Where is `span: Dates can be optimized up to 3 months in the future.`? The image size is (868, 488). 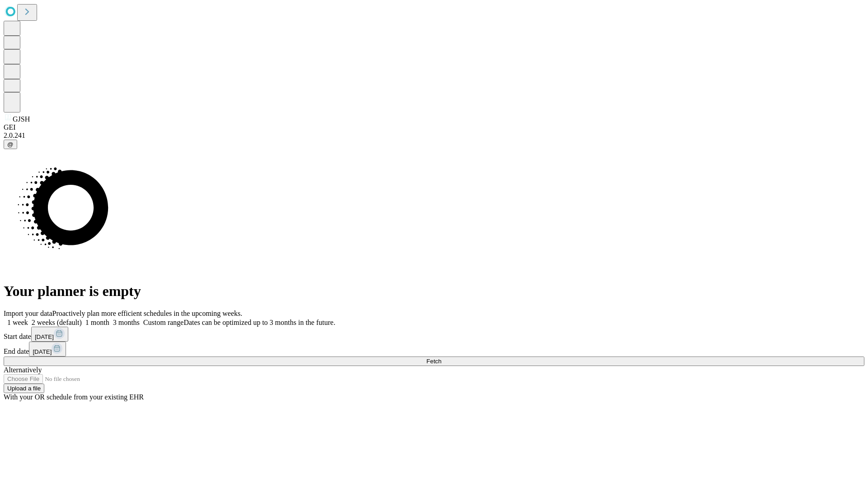 span: Dates can be optimized up to 3 months in the future. is located at coordinates (259, 322).